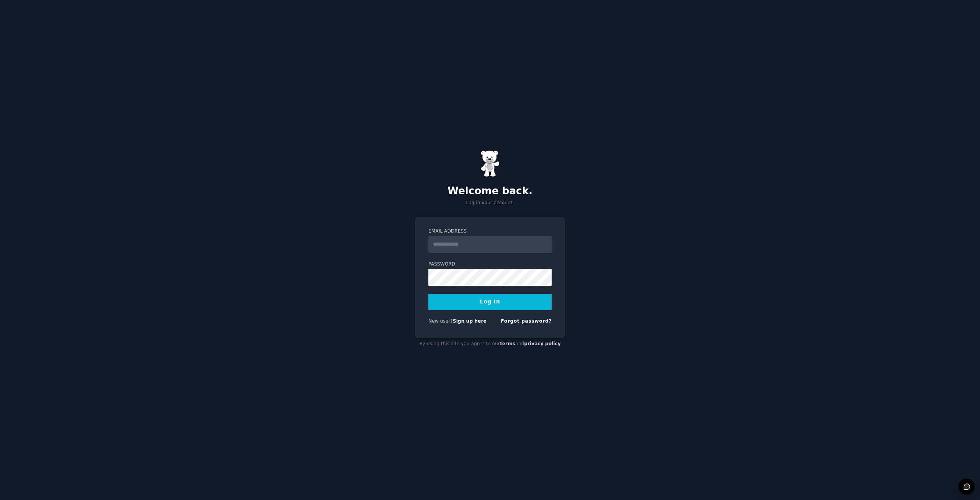 This screenshot has width=980, height=500. I want to click on div: By using this site you agree to our and, so click(490, 344).